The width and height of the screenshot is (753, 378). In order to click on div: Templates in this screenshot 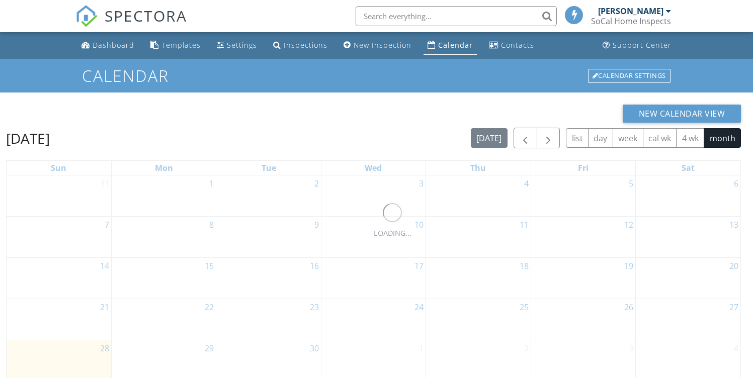, I will do `click(181, 45)`.